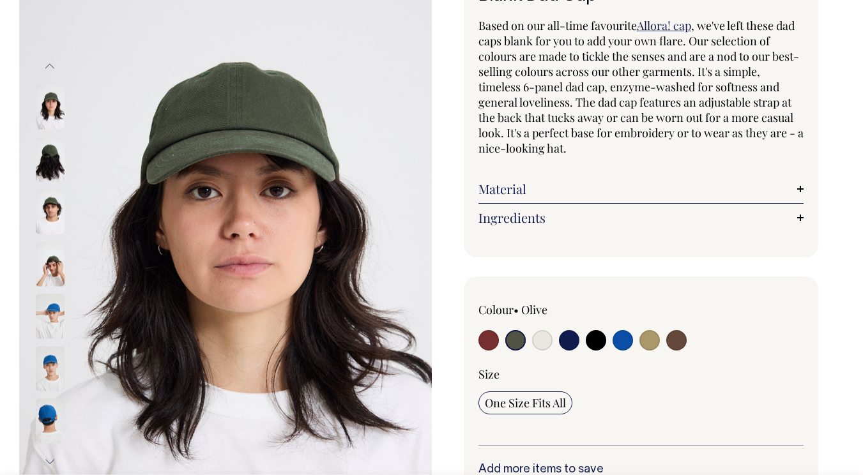 The height and width of the screenshot is (475, 863). Describe the element at coordinates (642, 189) in the screenshot. I see `a: Material` at that location.